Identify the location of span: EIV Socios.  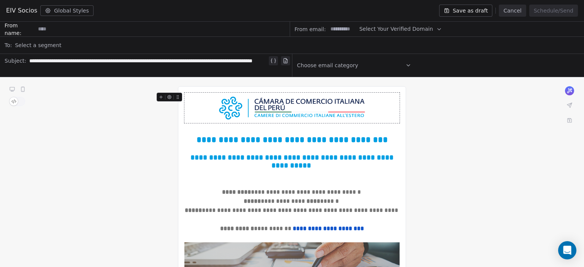
(22, 11).